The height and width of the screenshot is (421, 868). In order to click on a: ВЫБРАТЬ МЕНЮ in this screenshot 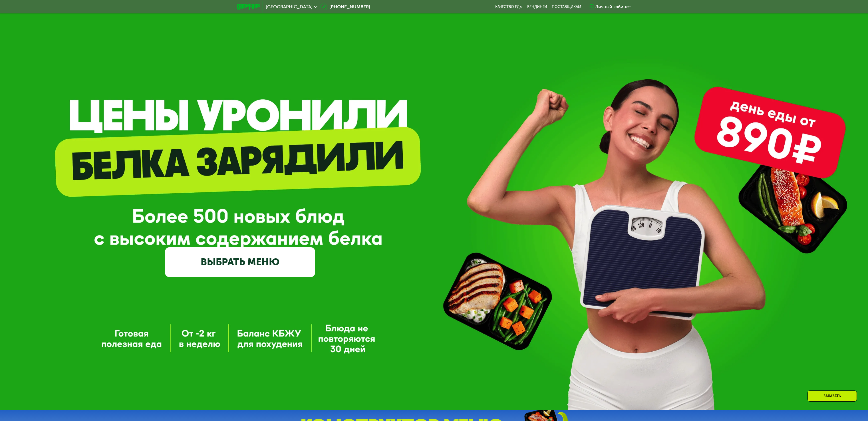, I will do `click(240, 262)`.